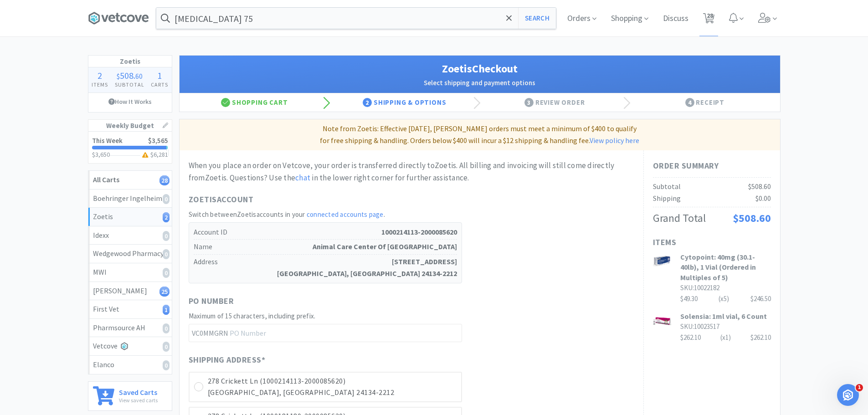 The width and height of the screenshot is (868, 415). I want to click on div: Shopping Cart, so click(254, 103).